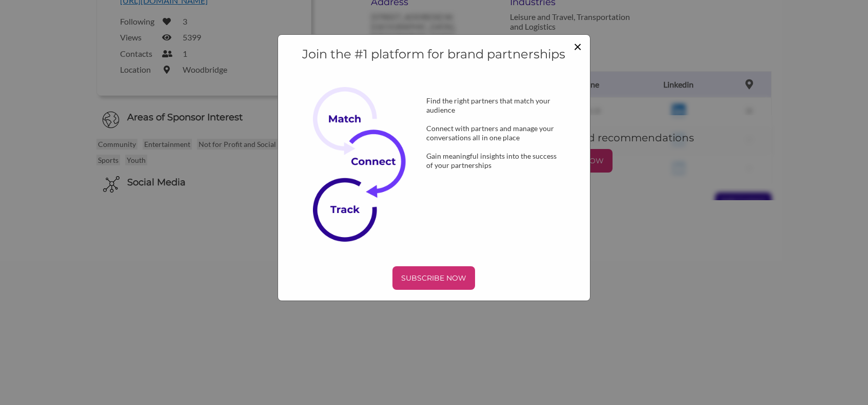 Image resolution: width=868 pixels, height=405 pixels. I want to click on div: Gain meaningful insights into the success of your partnerships, so click(494, 161).